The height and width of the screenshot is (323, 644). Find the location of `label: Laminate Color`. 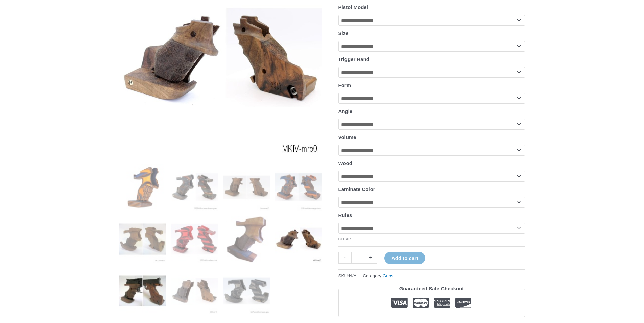

label: Laminate Color is located at coordinates (357, 189).